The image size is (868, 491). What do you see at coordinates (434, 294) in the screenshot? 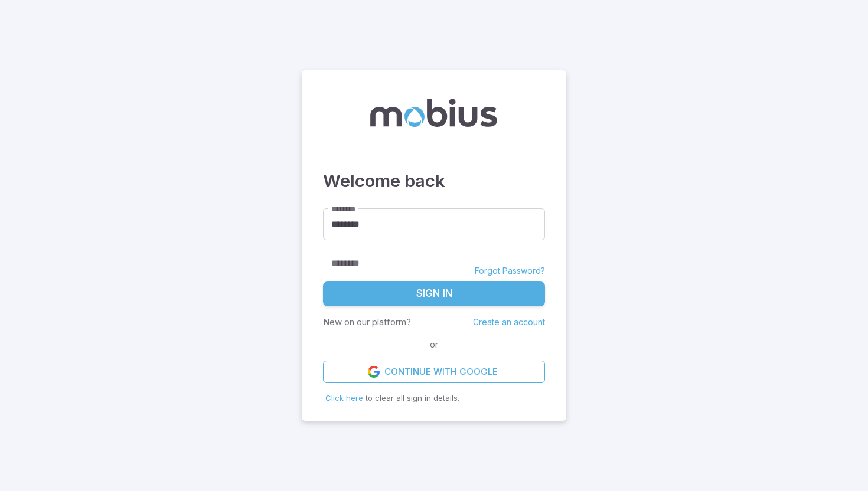
I see `button: Sign In` at bounding box center [434, 294].